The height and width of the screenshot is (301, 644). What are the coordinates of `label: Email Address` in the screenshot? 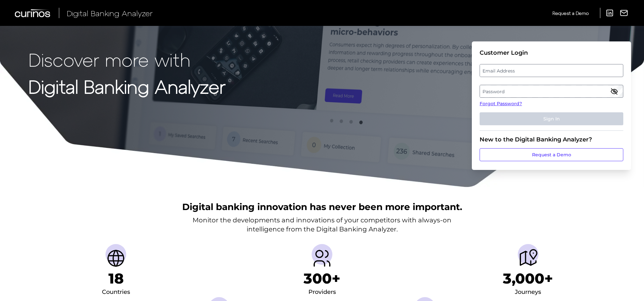 It's located at (551, 71).